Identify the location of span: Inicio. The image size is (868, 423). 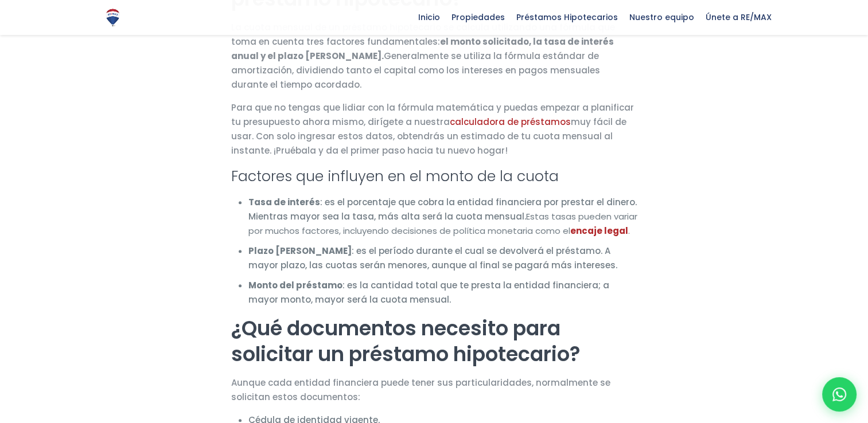
(429, 17).